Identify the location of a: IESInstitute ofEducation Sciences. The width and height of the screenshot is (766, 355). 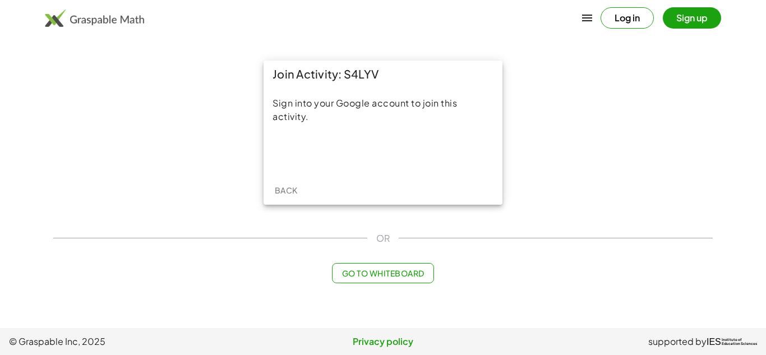
(732, 342).